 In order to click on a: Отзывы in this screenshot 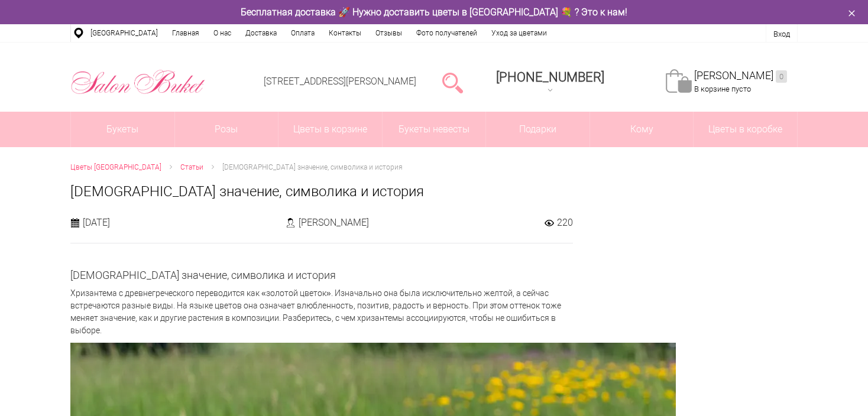, I will do `click(388, 33)`.